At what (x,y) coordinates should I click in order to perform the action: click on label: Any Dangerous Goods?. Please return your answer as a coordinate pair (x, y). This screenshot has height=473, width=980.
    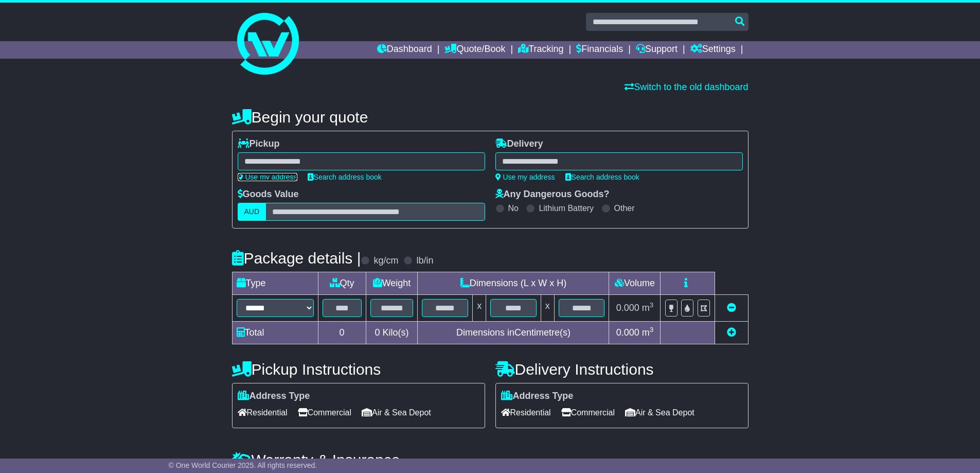
    Looking at the image, I should click on (552, 195).